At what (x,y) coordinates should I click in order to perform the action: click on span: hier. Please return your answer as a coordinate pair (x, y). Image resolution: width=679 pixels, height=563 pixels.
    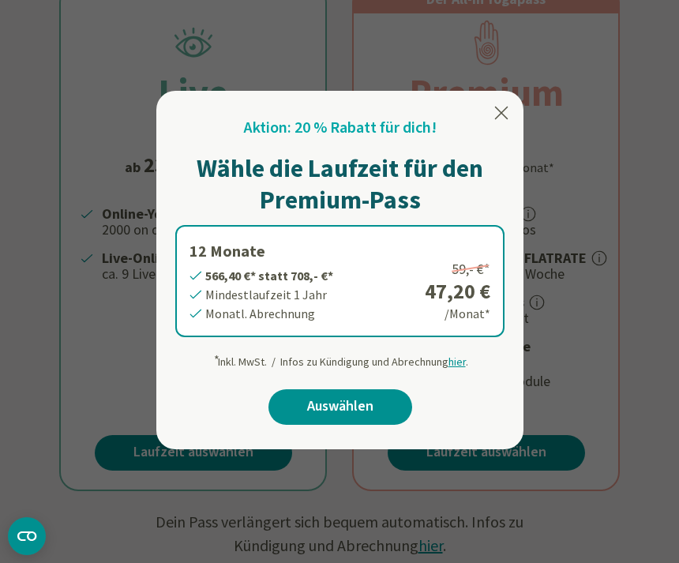
    Looking at the image, I should click on (457, 361).